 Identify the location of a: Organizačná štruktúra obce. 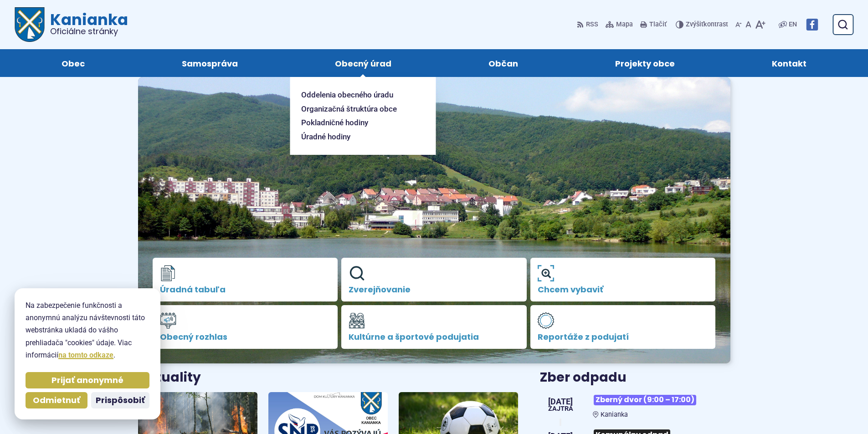
(357, 109).